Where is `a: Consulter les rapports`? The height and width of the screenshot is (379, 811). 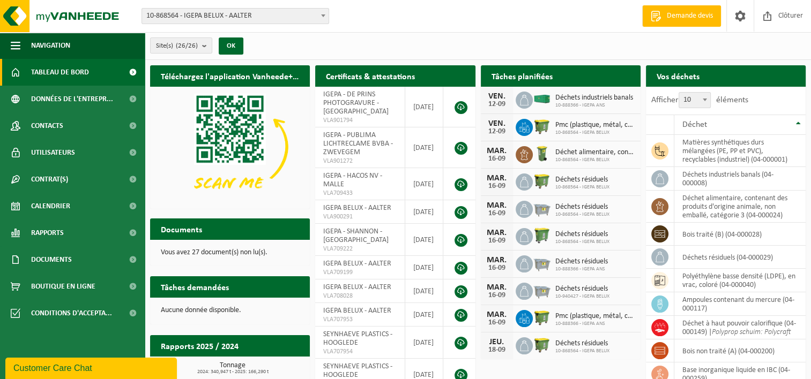
a: Consulter les rapports is located at coordinates (263, 367).